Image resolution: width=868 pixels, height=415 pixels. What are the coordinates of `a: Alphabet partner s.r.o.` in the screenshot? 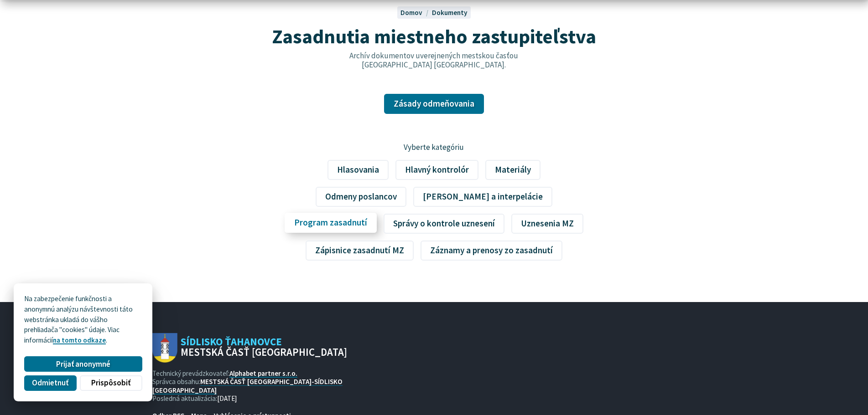 It's located at (263, 373).